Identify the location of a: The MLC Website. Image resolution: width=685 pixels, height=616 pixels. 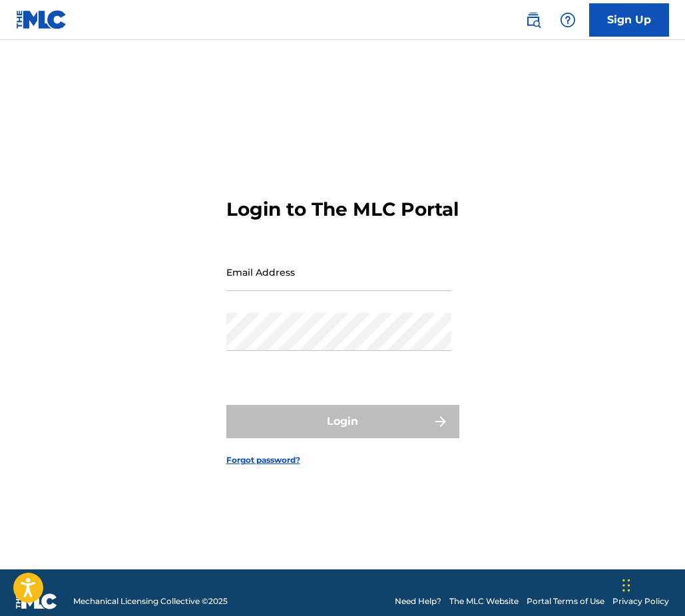
(484, 601).